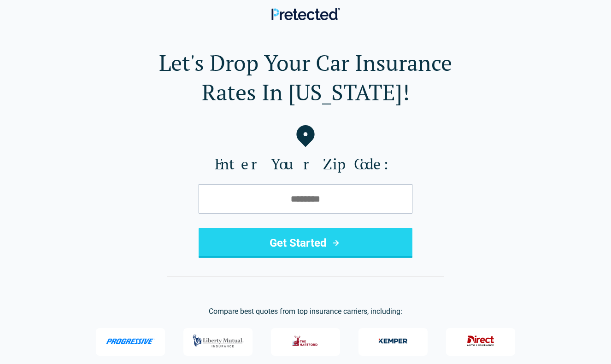 The width and height of the screenshot is (611, 364). Describe the element at coordinates (306, 164) in the screenshot. I see `label: Enter Your Zip Code:` at that location.